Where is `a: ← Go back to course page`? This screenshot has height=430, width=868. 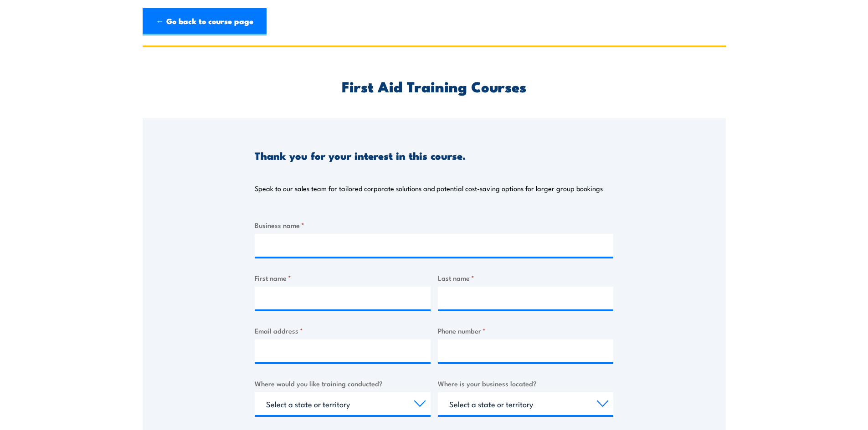 a: ← Go back to course page is located at coordinates (205, 22).